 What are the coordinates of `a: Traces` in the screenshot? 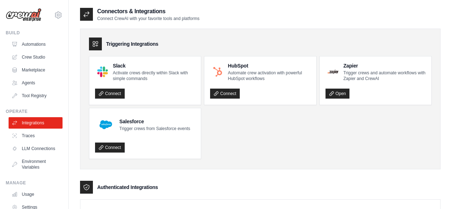 It's located at (35, 136).